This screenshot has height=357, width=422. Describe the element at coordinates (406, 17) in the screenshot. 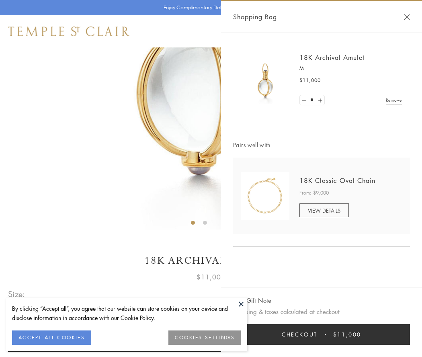

I see `button: Close Shopping Bag` at that location.